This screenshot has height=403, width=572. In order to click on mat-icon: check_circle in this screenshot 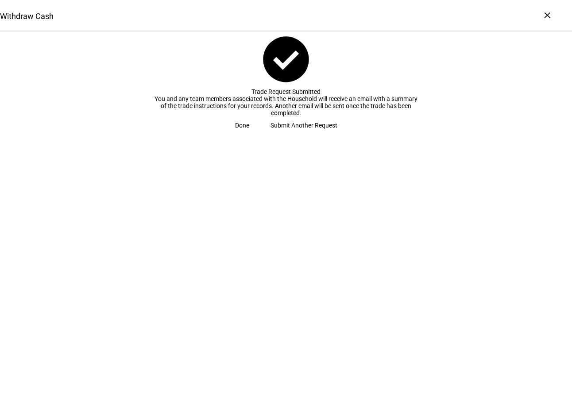, I will do `click(286, 59)`.